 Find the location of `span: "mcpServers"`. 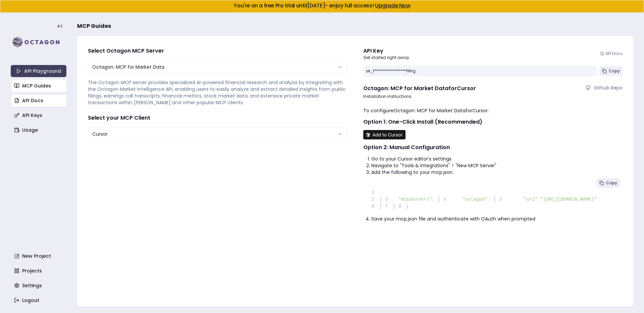

span: "mcpServers" is located at coordinates (415, 199).